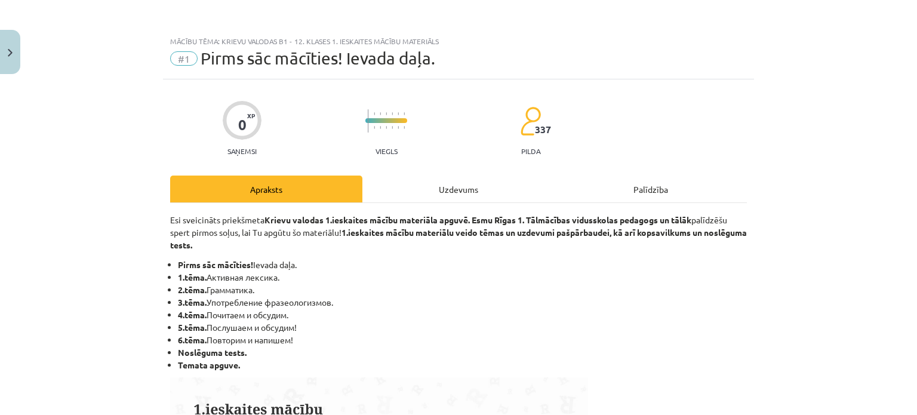  I want to click on img: students-c634bb4e5e11cddfef0936a35e636f08e4e9abd3cc4e673bd6f9a4125e45ecb1.svg, so click(530, 121).